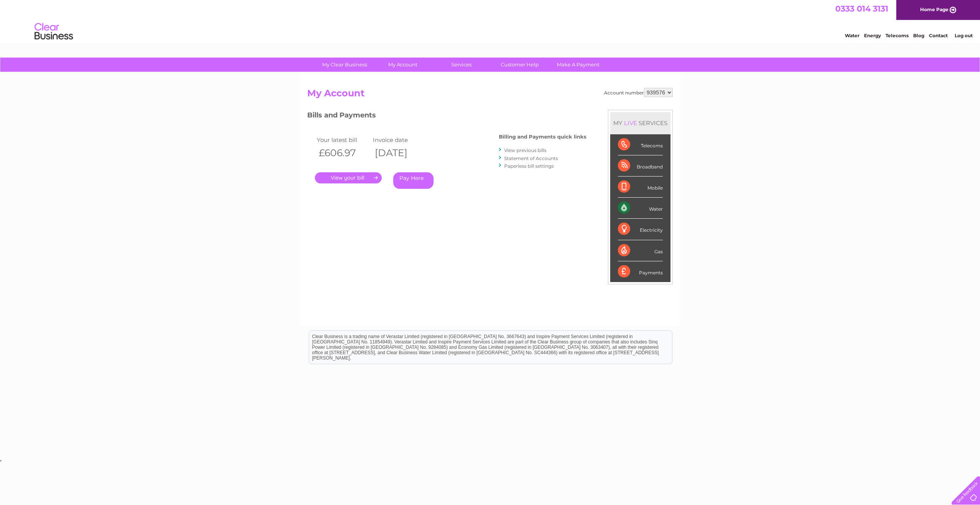 The height and width of the screenshot is (505, 980). Describe the element at coordinates (399, 139) in the screenshot. I see `td: Invoice date` at that location.